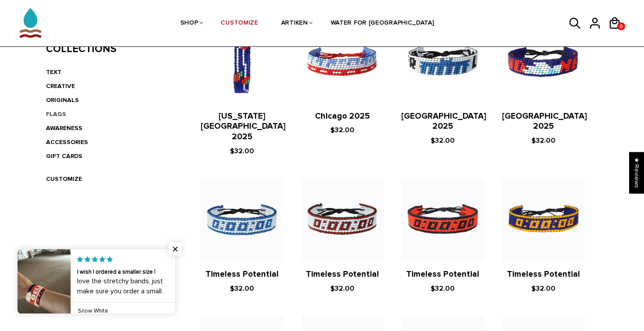  What do you see at coordinates (60, 86) in the screenshot?
I see `a: CREATIVE` at bounding box center [60, 86].